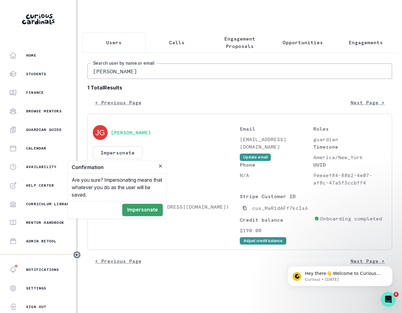 This screenshot has height=313, width=402. I want to click on p: Mentor Handbook, so click(45, 223).